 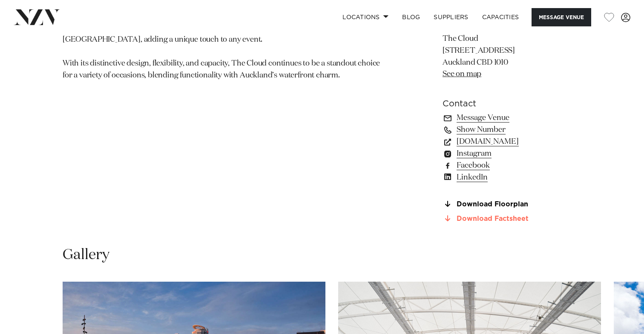 I want to click on a: LinkedIn, so click(x=512, y=178).